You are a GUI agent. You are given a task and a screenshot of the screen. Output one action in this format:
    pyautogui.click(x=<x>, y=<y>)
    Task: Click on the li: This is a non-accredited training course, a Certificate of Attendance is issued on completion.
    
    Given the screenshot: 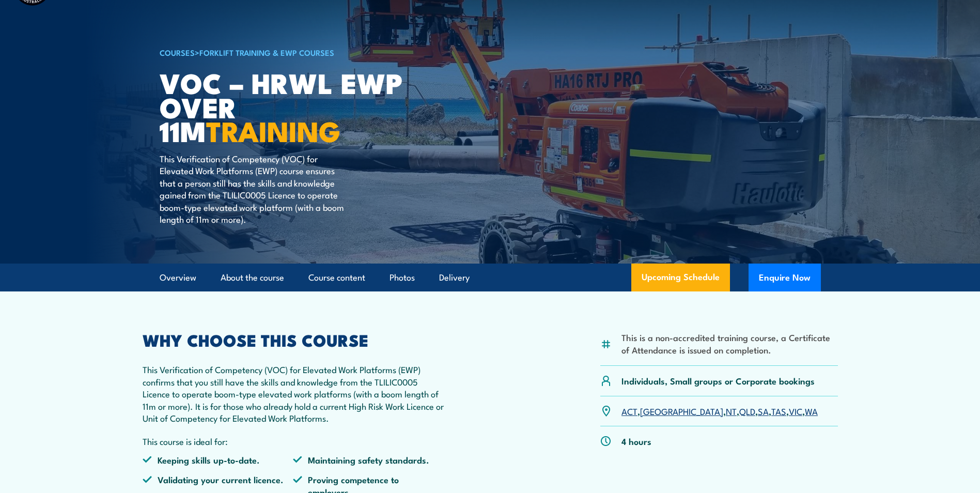 What is the action you would take?
    pyautogui.click(x=730, y=343)
    